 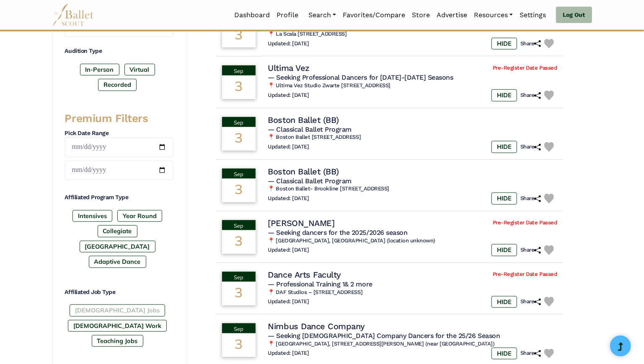 What do you see at coordinates (119, 197) in the screenshot?
I see `h4: Affiliated Program Type` at bounding box center [119, 197].